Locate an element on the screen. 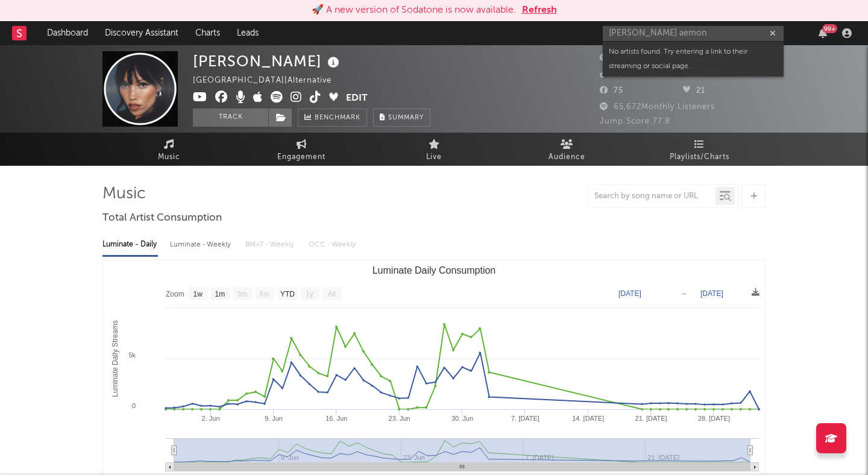  div: No artists found. Try entering a link to their streaming or social page. is located at coordinates (693, 59).